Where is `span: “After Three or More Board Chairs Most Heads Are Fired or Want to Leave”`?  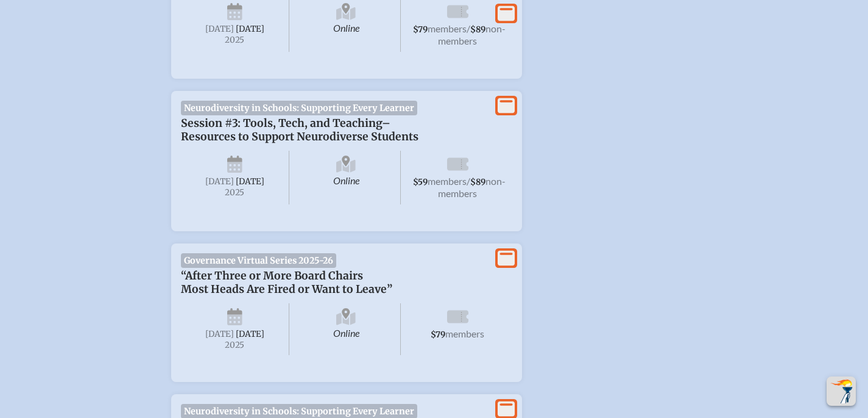
span: “After Three or More Board Chairs Most Heads Are Fired or Want to Leave” is located at coordinates (287, 282).